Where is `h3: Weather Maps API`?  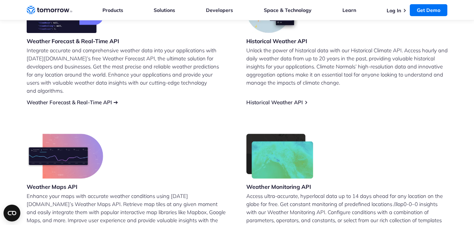 h3: Weather Maps API is located at coordinates (65, 187).